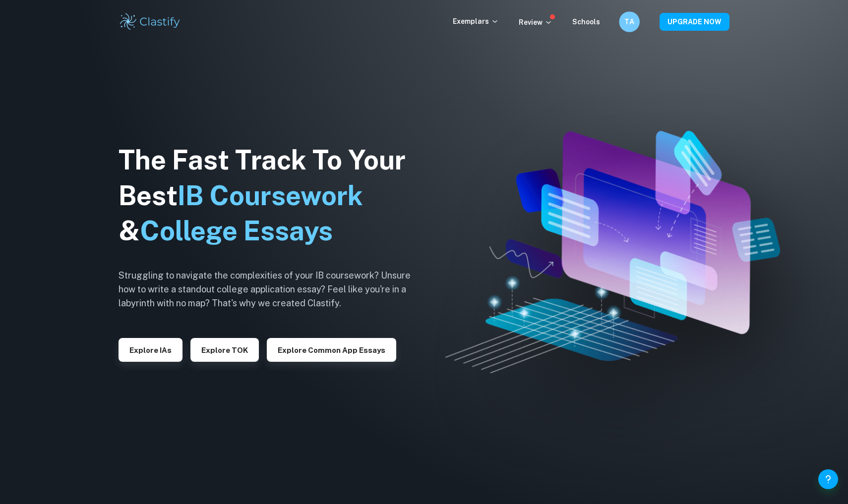 The width and height of the screenshot is (848, 504). Describe the element at coordinates (331, 350) in the screenshot. I see `a: Explore Common App essays` at that location.